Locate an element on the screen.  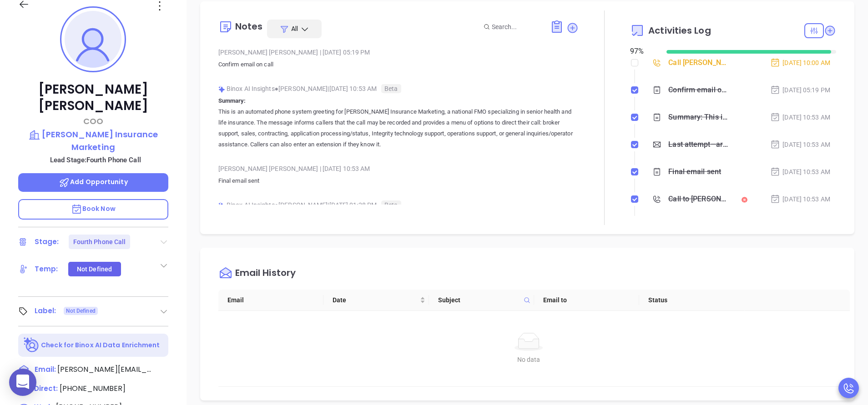
div: No data is located at coordinates (528, 359).